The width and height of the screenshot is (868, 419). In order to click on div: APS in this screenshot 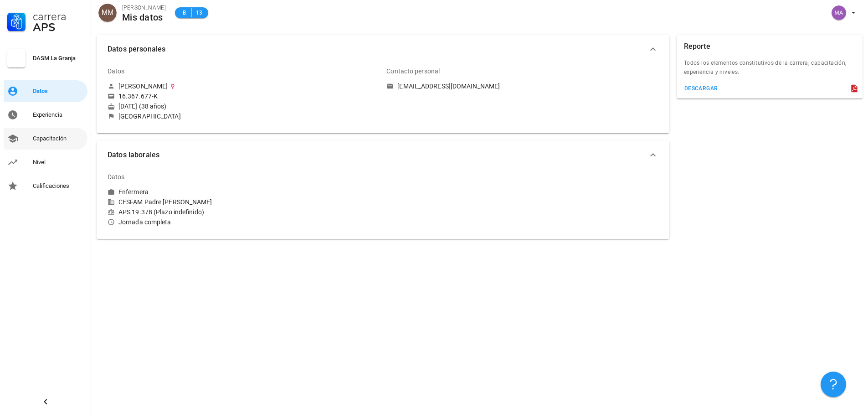, I will do `click(58, 27)`.